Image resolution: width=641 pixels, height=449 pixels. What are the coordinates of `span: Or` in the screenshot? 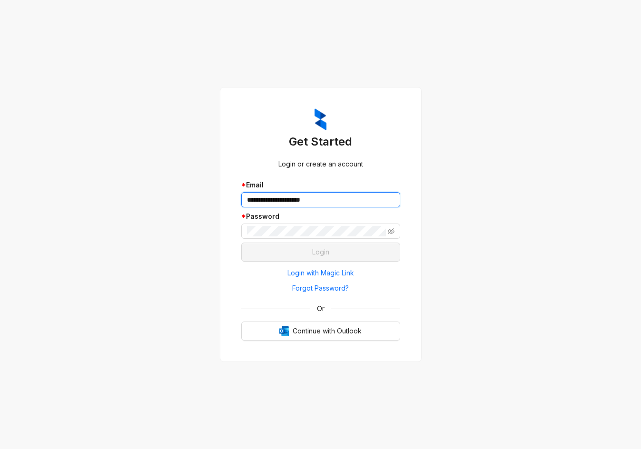 It's located at (321, 309).